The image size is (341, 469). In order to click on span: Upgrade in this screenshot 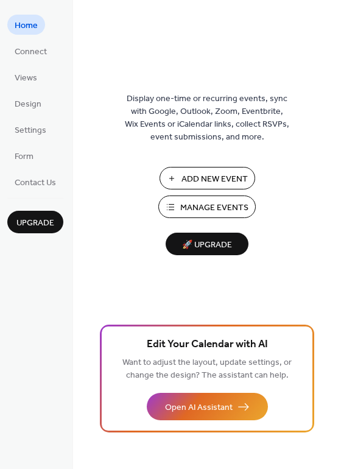, I will do `click(35, 223)`.